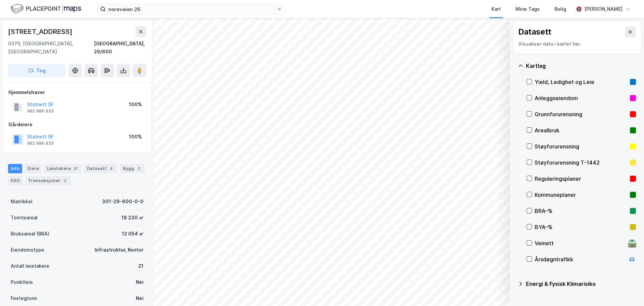 The height and width of the screenshot is (306, 644). Describe the element at coordinates (581, 114) in the screenshot. I see `div: Grunnforurensning` at that location.